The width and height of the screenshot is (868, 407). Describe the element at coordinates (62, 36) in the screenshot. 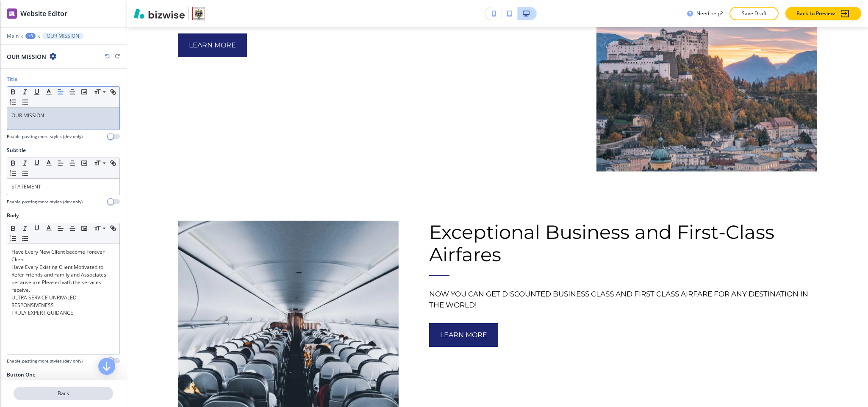

I see `button: OUR MISSION` at that location.